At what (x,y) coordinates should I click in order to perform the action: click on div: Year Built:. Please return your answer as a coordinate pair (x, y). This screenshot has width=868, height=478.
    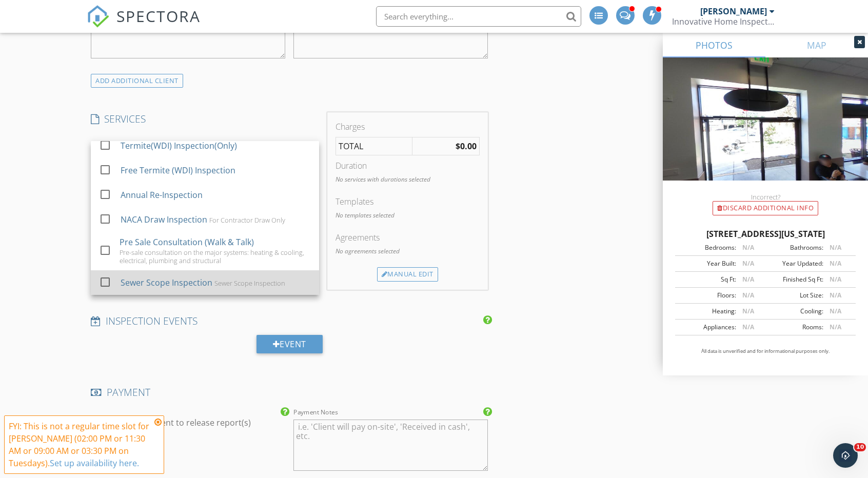
    Looking at the image, I should click on (707, 264).